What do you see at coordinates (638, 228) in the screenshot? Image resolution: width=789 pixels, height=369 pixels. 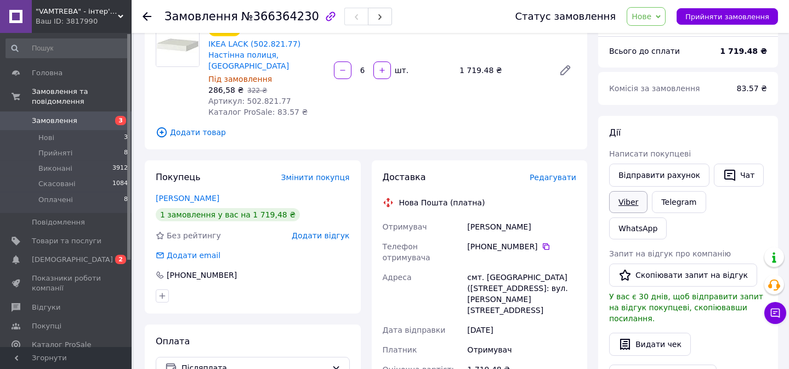 I see `a: WhatsApp` at bounding box center [638, 228].